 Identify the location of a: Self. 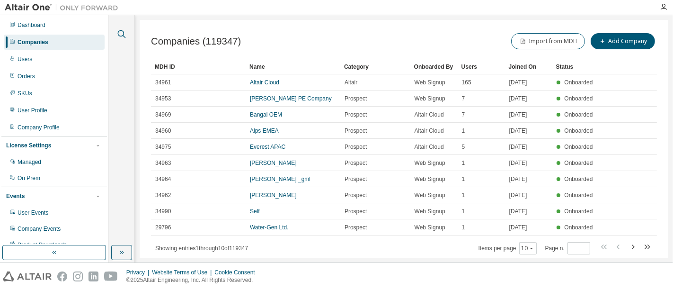
(255, 211).